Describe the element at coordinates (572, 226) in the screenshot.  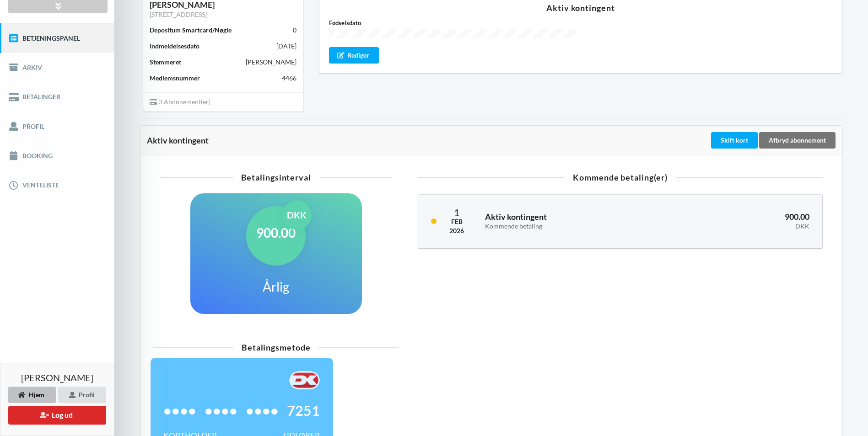
I see `div: Kommende betaling` at that location.